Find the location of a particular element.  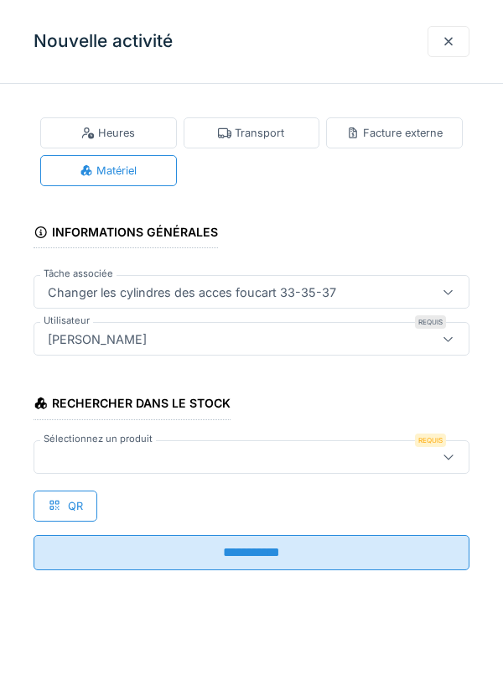

div: Transport is located at coordinates (251, 133).